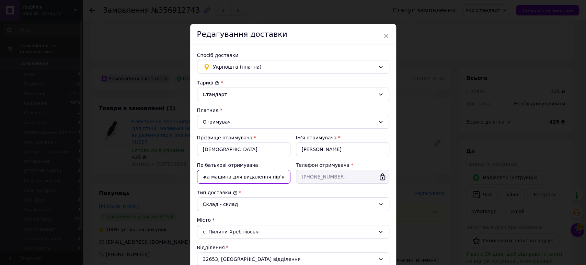  I want to click on label: Ім'я отримувача, so click(316, 138).